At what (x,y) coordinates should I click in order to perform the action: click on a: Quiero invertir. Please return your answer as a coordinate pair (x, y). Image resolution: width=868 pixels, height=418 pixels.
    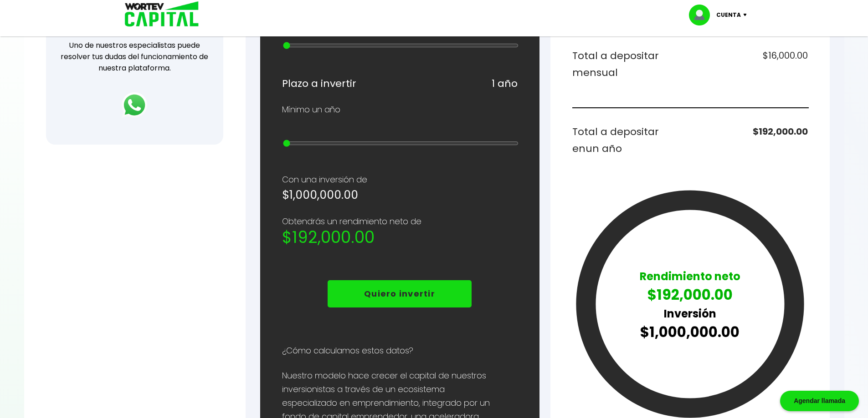
    Looking at the image, I should click on (399, 294).